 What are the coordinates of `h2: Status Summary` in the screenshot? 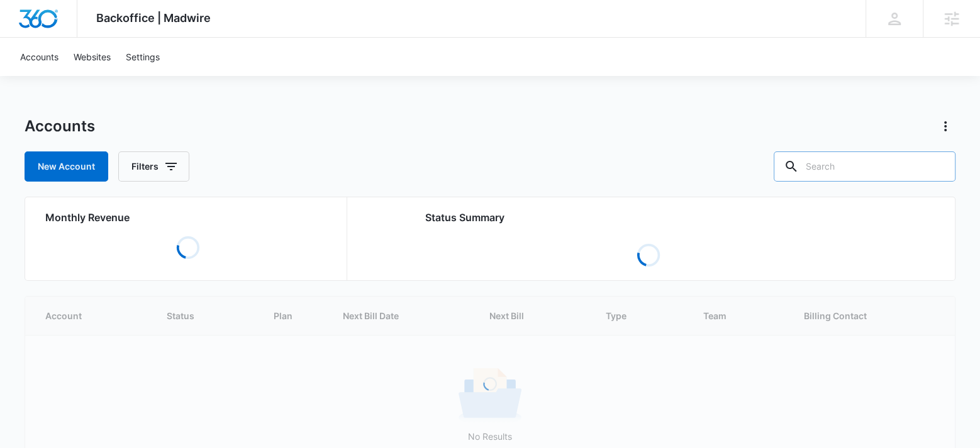 It's located at (649, 218).